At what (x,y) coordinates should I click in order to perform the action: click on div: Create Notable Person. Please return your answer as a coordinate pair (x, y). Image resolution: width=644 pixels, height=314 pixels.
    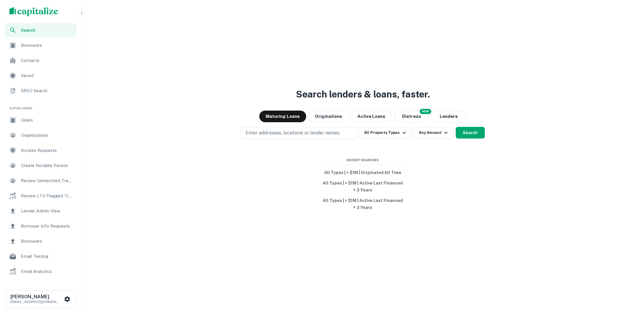
    Looking at the image, I should click on (41, 165).